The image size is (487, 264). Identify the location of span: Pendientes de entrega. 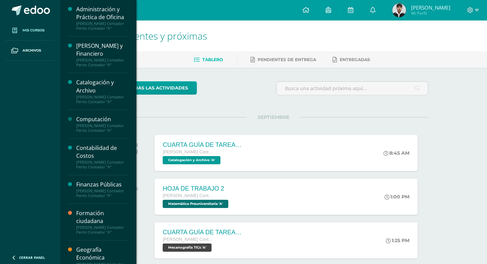
(287, 59).